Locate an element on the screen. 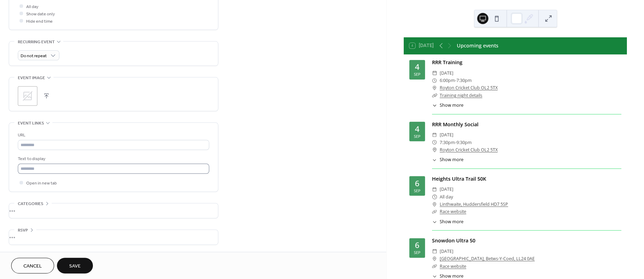 The width and height of the screenshot is (644, 279). span: Recurring event is located at coordinates (36, 42).